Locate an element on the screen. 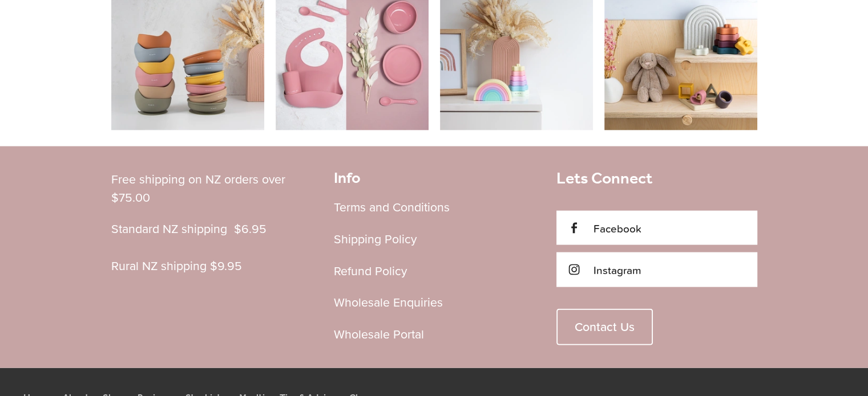 Image resolution: width=868 pixels, height=396 pixels. a: Instagram is located at coordinates (656, 270).